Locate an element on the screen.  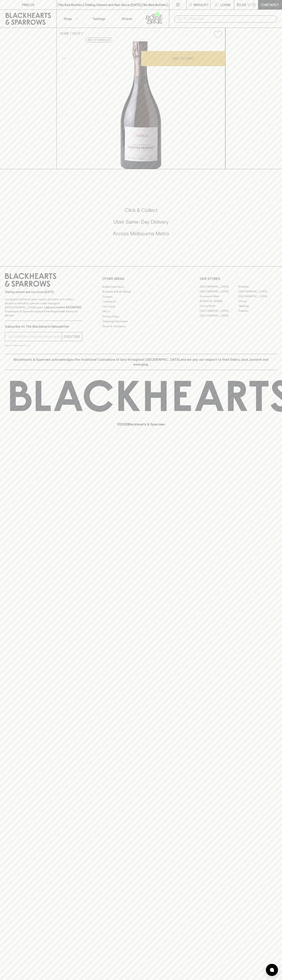
p: Shop is located at coordinates (68, 19).